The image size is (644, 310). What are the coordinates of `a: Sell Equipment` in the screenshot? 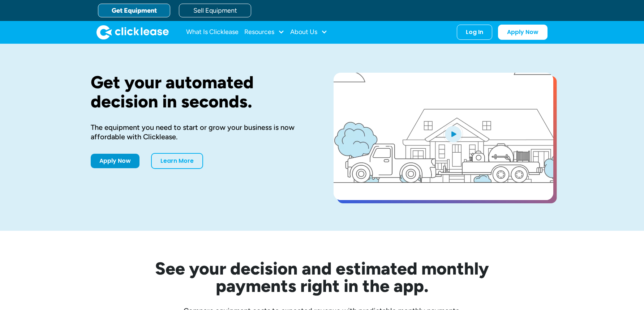 It's located at (215, 11).